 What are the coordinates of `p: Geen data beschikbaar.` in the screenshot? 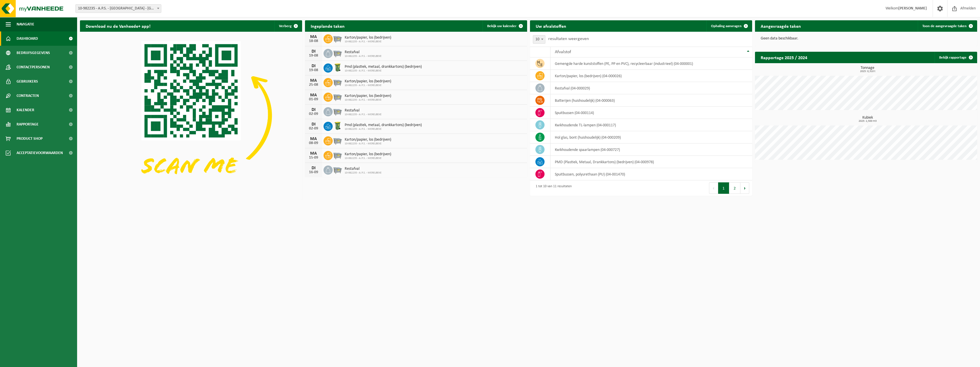 It's located at (866, 39).